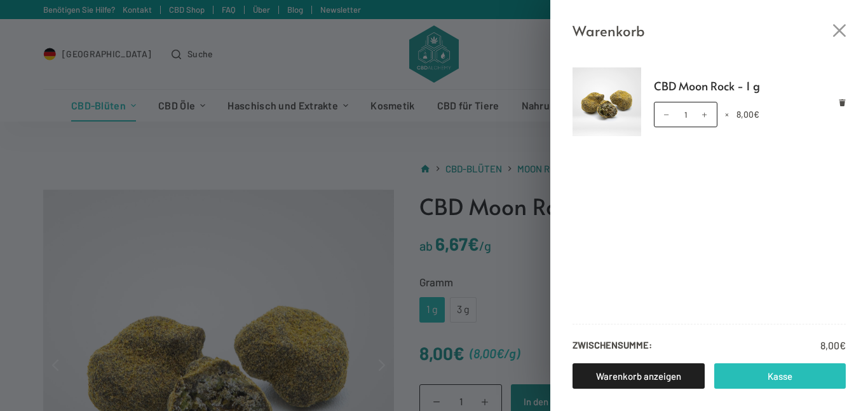 Image resolution: width=868 pixels, height=411 pixels. I want to click on a: Warenkorb anzeigen, so click(638, 376).